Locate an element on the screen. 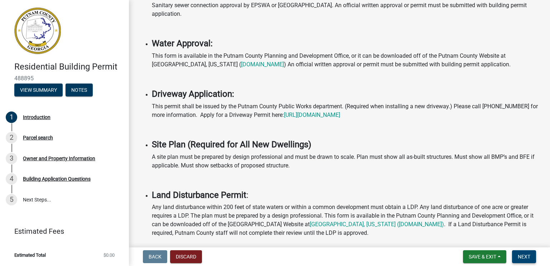 This screenshot has height=266, width=550. button: Notes is located at coordinates (79, 90).